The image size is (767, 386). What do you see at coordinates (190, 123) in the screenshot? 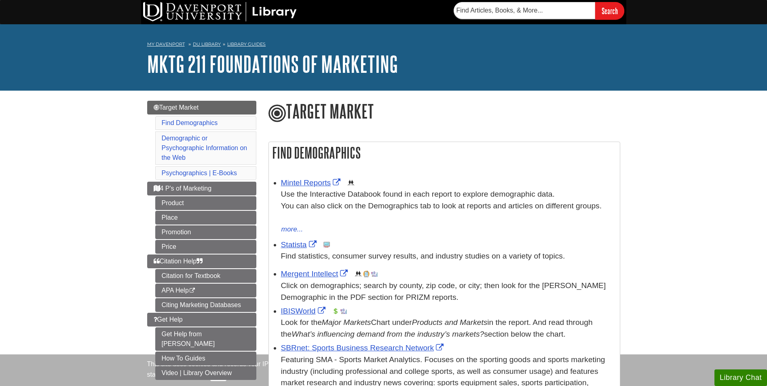
I see `a: Find Demographics` at bounding box center [190, 123].